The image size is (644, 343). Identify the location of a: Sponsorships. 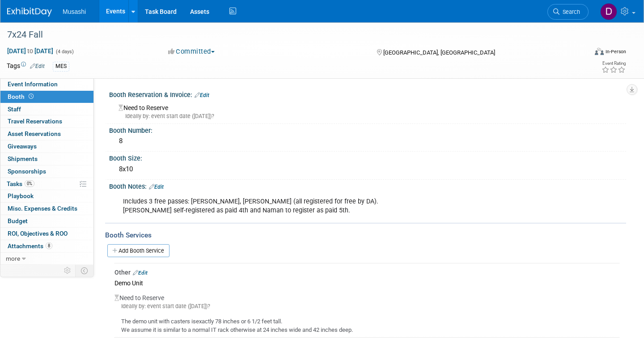
(47, 171).